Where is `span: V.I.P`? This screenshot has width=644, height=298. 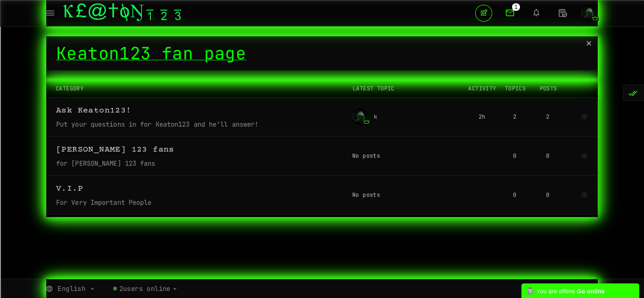
span: V.I.P is located at coordinates (69, 189).